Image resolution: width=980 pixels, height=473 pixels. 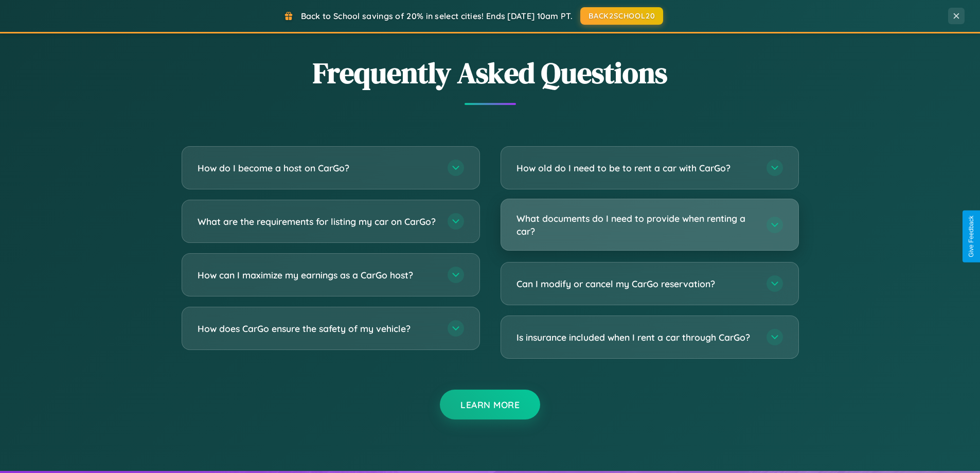 I want to click on h3: How old do I need to be to rent a car with CarGo?, so click(x=636, y=167).